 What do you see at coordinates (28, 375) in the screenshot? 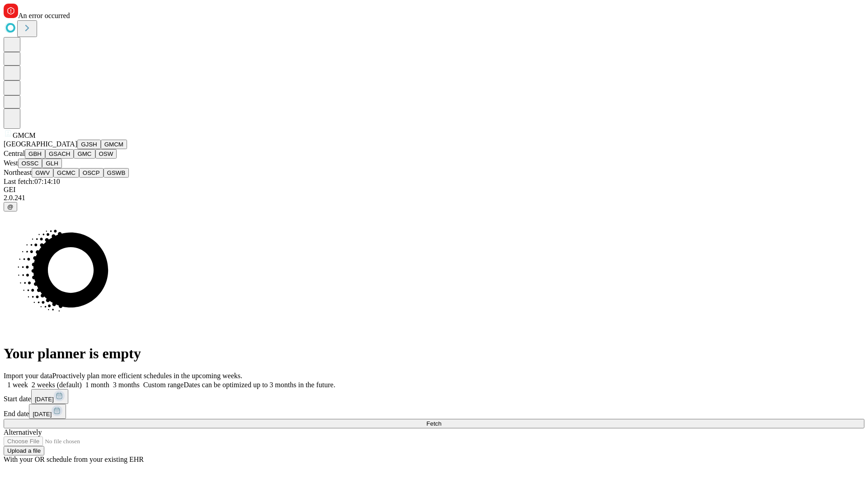
I see `span: Import your data` at bounding box center [28, 375].